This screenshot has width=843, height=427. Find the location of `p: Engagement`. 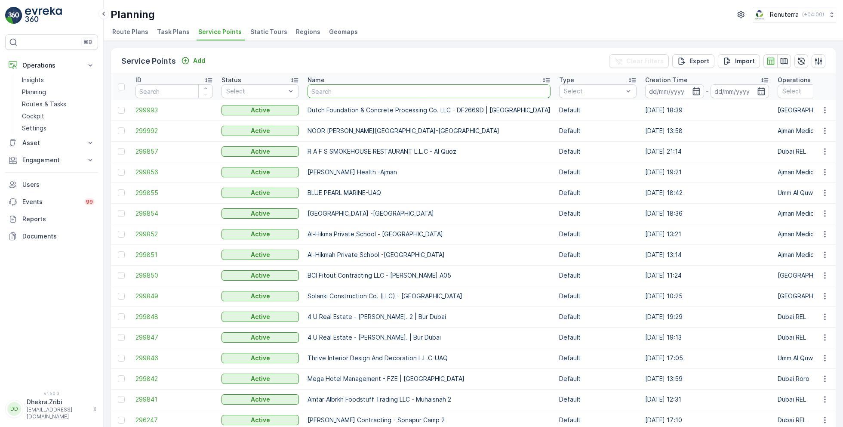

p: Engagement is located at coordinates (52, 160).